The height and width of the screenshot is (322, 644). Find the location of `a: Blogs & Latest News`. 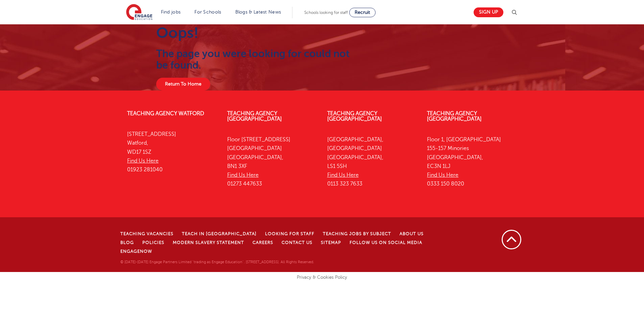

a: Blogs & Latest News is located at coordinates (258, 12).